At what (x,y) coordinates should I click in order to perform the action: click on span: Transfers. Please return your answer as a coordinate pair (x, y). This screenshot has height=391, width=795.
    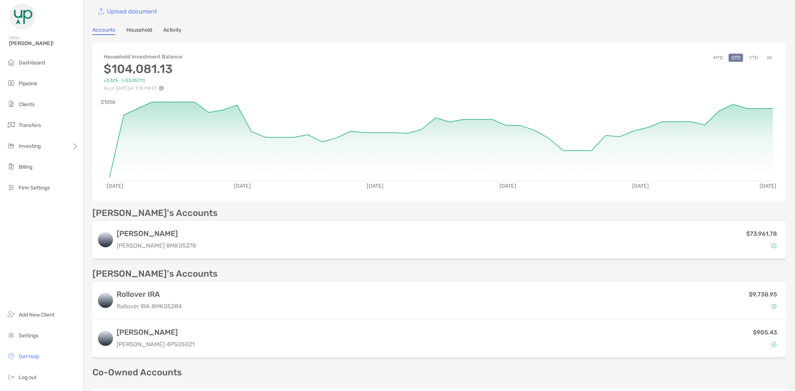
    Looking at the image, I should click on (30, 125).